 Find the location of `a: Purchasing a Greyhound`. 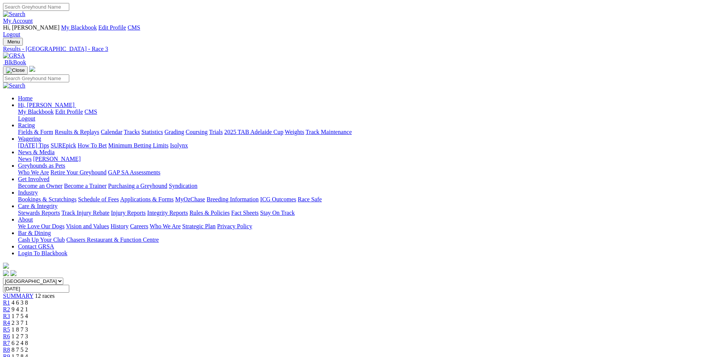

a: Purchasing a Greyhound is located at coordinates (138, 186).